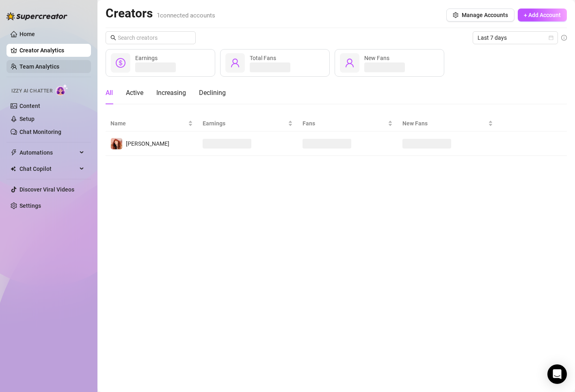 The width and height of the screenshot is (575, 392). What do you see at coordinates (27, 119) in the screenshot?
I see `a: Setup` at bounding box center [27, 119].